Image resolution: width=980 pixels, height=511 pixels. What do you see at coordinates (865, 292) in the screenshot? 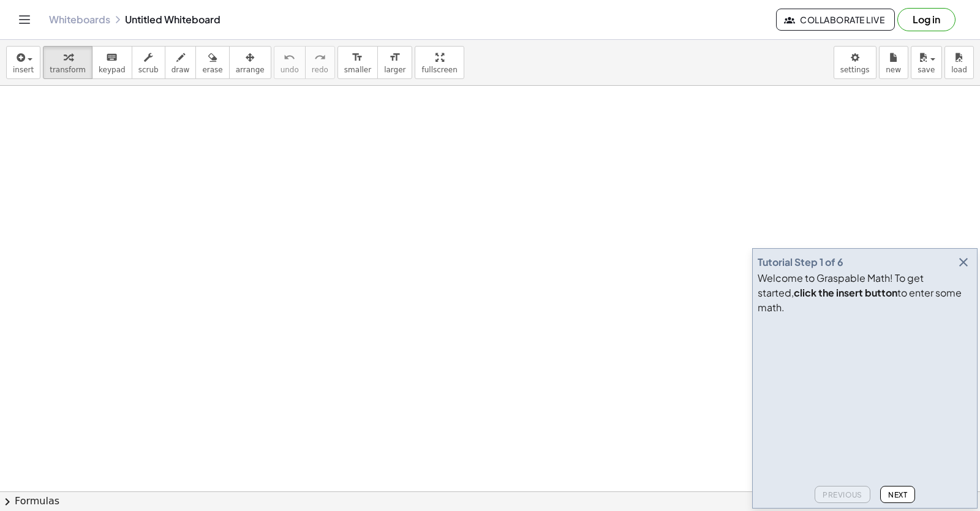
I see `div: Welcome to Graspable Math! To get started, to enter some math.` at bounding box center [865, 292].